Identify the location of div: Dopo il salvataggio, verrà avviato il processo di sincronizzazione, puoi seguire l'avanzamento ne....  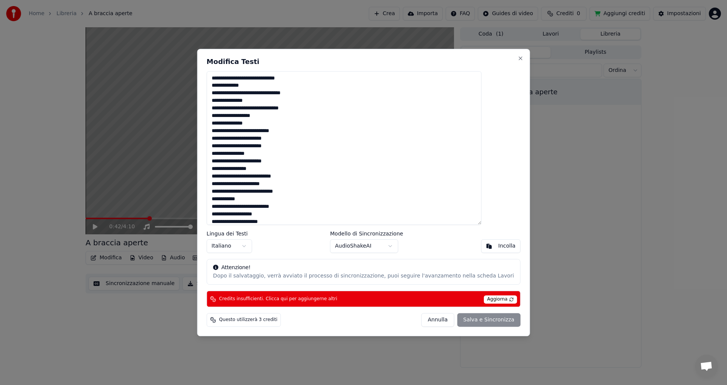
(363, 276).